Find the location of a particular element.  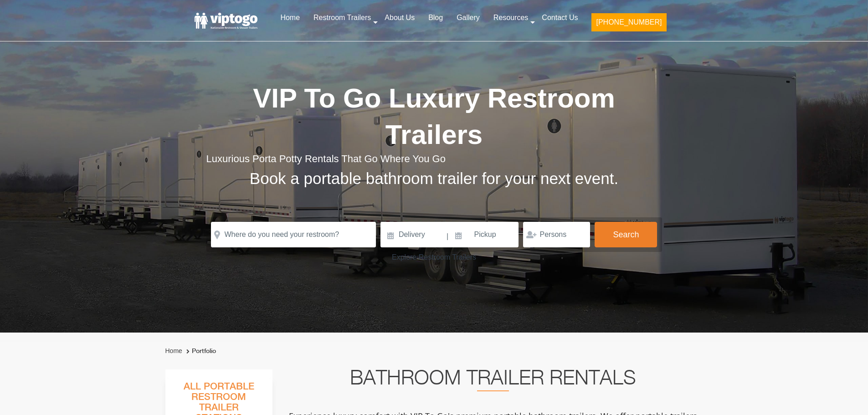

input: Persons is located at coordinates (556, 235).